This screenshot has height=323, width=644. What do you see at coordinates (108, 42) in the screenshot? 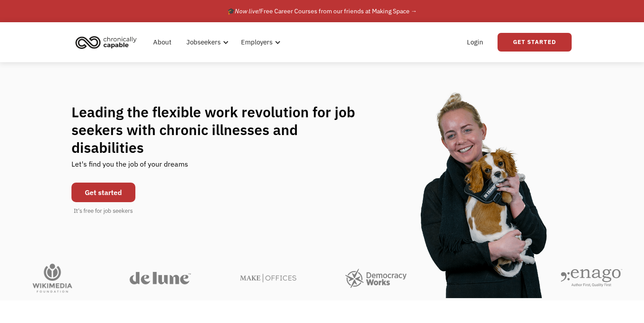
I see `a: home` at bounding box center [108, 42].